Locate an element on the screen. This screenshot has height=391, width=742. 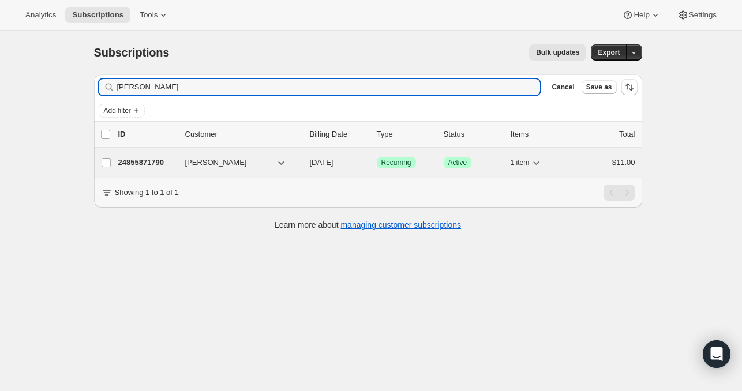
p: 24855871790 is located at coordinates (147, 163).